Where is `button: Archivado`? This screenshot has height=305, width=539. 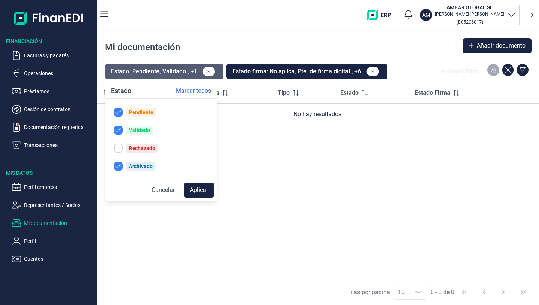
button: Archivado is located at coordinates (161, 166).